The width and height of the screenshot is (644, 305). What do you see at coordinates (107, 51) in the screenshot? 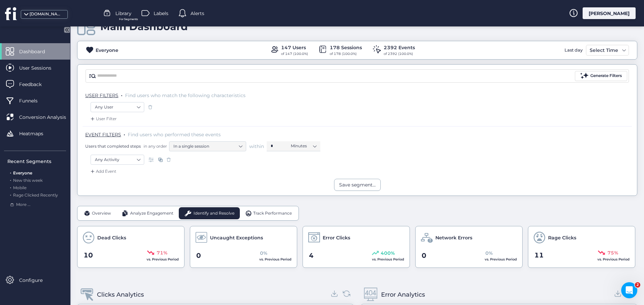
I see `div: Everyone` at bounding box center [107, 51].